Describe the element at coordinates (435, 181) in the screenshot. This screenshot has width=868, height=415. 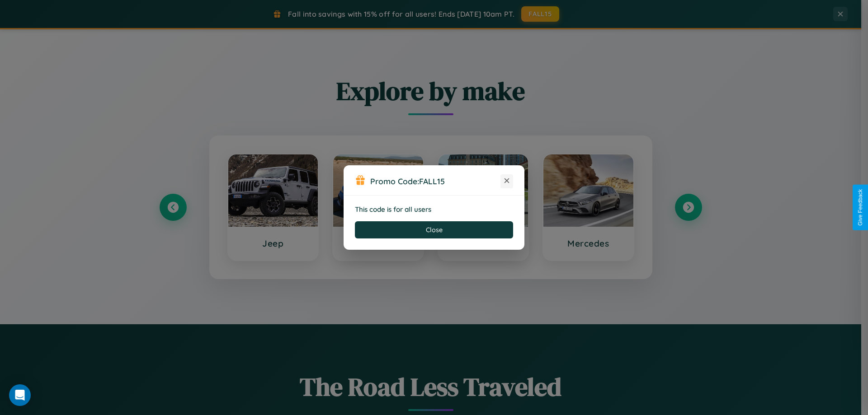
I see `h3: Promo Code:` at that location.